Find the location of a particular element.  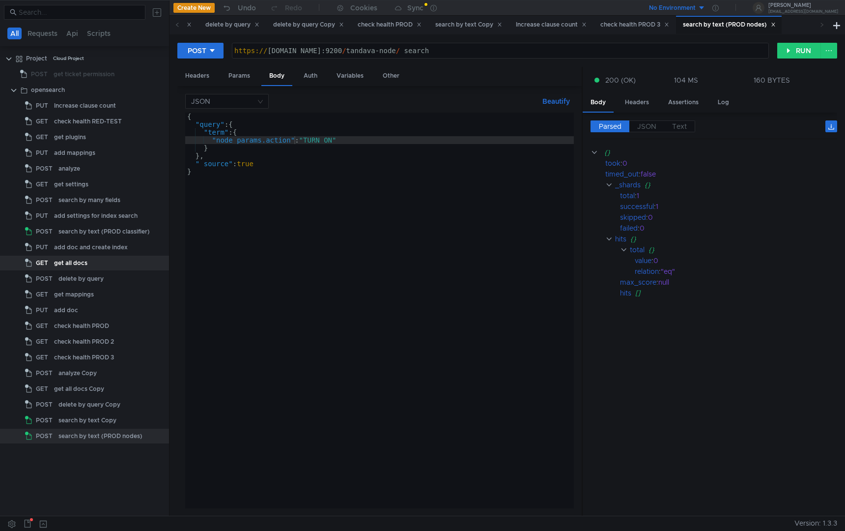

div: add mappings is located at coordinates (75, 153).